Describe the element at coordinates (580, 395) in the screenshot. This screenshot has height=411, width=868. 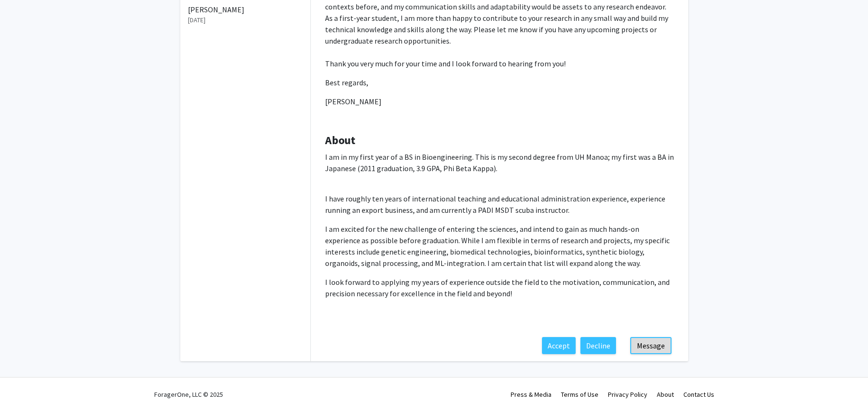
I see `a: Terms of Use` at that location.